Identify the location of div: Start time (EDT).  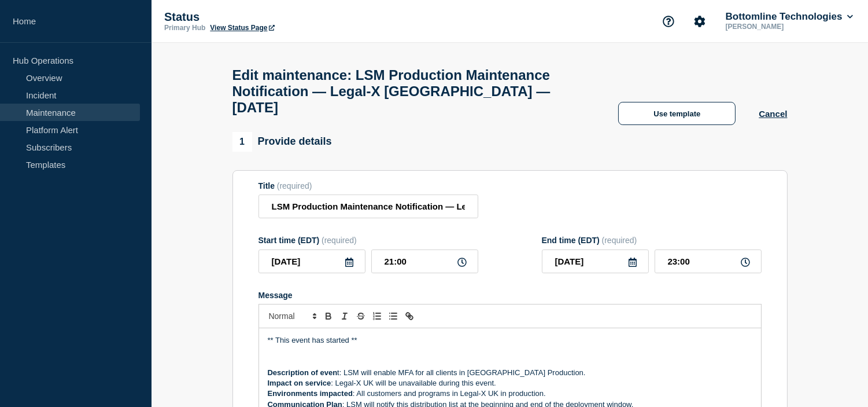
(368, 240).